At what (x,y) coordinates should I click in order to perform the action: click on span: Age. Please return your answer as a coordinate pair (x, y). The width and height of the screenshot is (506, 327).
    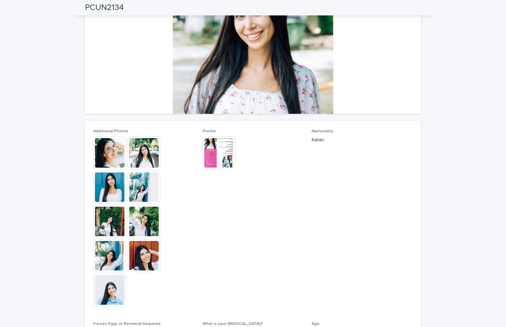
    Looking at the image, I should click on (315, 324).